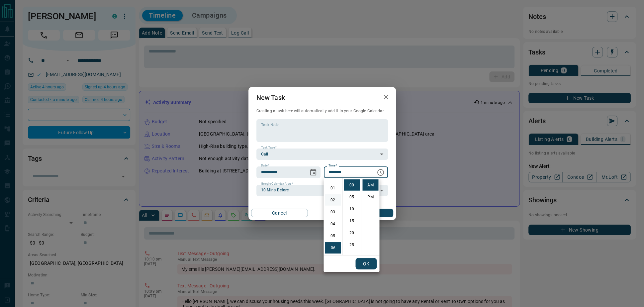  What do you see at coordinates (333, 188) in the screenshot?
I see `li: 1 hours` at bounding box center [333, 188].